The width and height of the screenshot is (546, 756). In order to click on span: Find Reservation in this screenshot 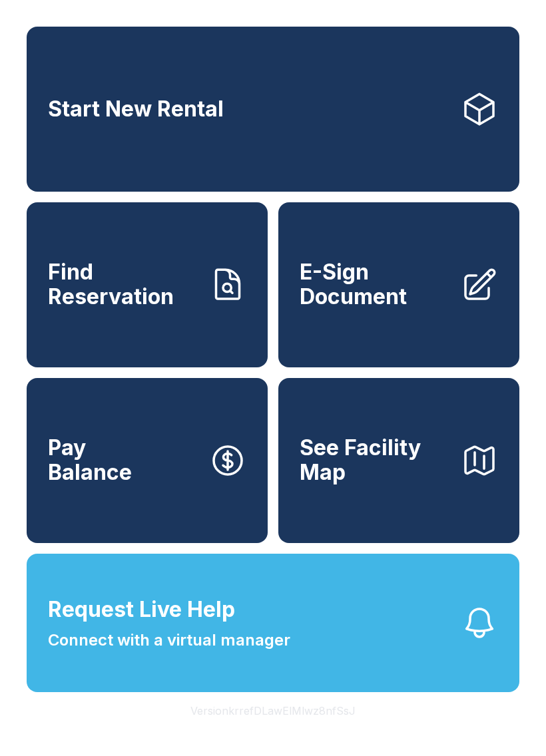, I will do `click(123, 284)`.